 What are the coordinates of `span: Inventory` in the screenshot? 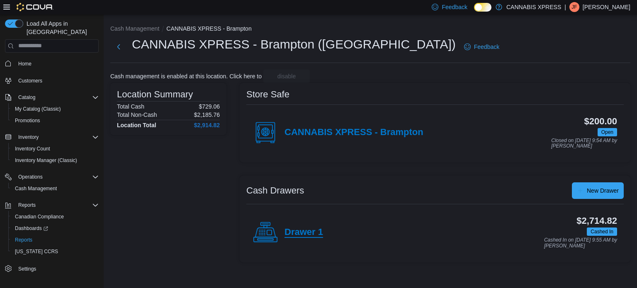 It's located at (28, 137).